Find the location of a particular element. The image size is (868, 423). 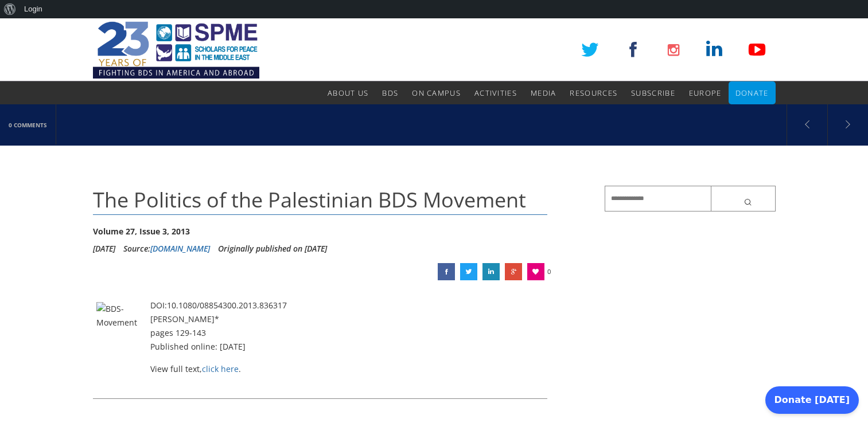

span: On Campus is located at coordinates (436, 93).